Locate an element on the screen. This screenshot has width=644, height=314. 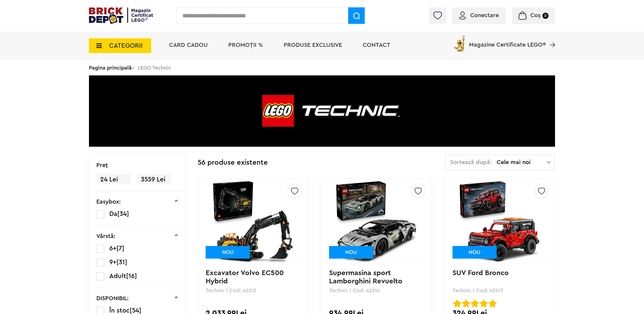
span: Contact is located at coordinates (376, 45).